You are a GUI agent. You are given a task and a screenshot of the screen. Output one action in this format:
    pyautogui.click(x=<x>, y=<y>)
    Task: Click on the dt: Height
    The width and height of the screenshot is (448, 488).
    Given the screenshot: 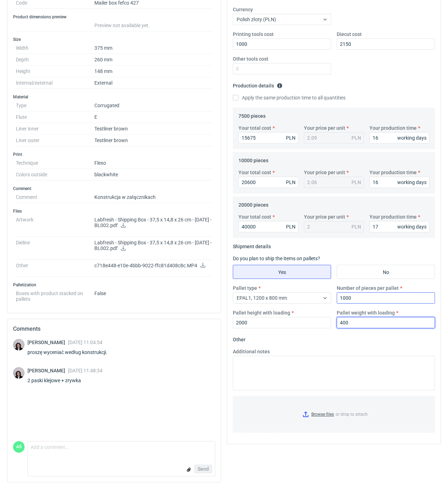 What is the action you would take?
    pyautogui.click(x=55, y=71)
    